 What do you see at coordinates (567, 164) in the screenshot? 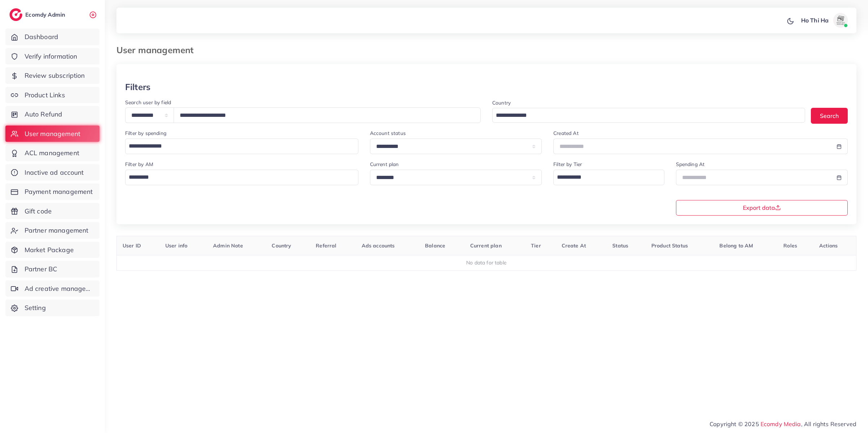
I see `label: Filter by Tier` at bounding box center [567, 164].